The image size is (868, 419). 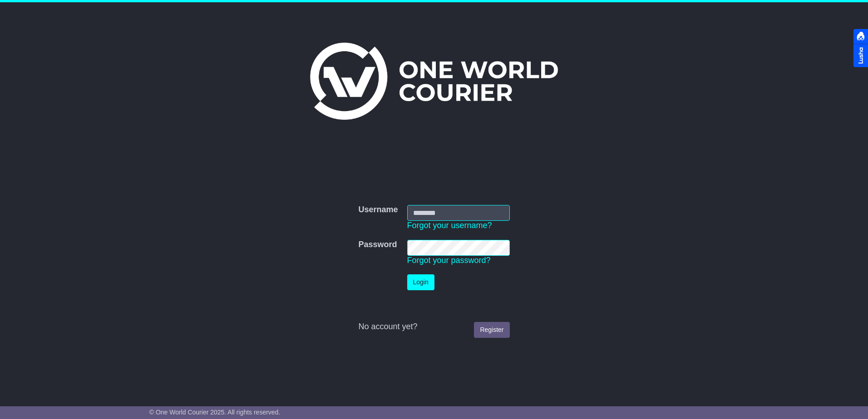 What do you see at coordinates (377, 245) in the screenshot?
I see `label: Password` at bounding box center [377, 245].